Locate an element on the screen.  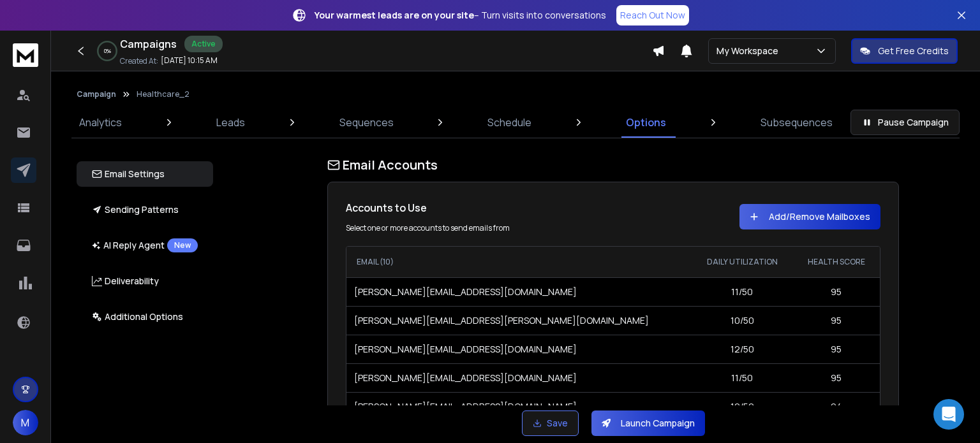
h1: Campaigns is located at coordinates (148, 44).